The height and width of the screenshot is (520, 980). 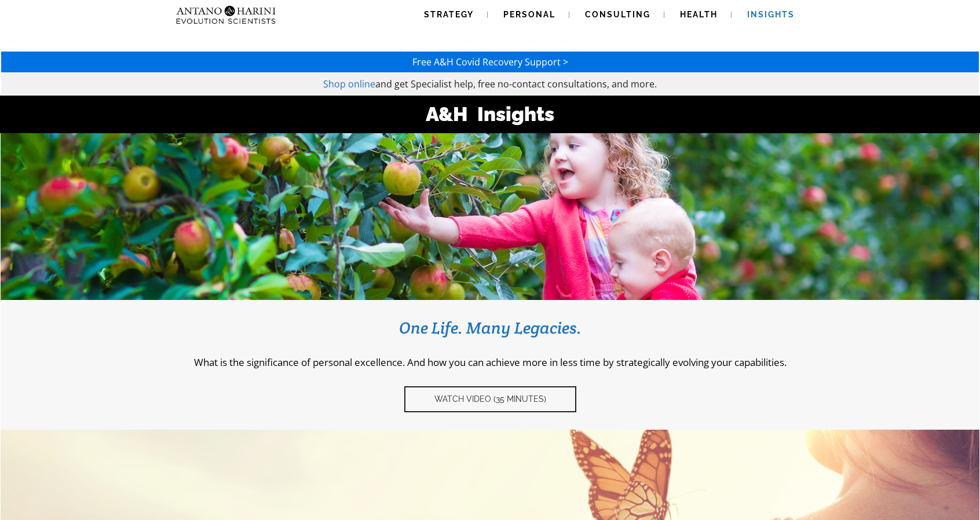 What do you see at coordinates (490, 328) in the screenshot?
I see `h3: One Life. Many Legacies.` at bounding box center [490, 328].